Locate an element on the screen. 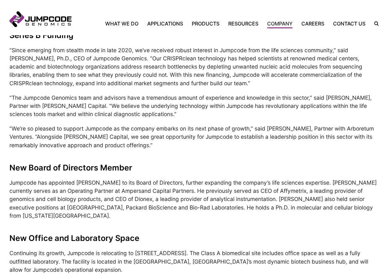 This screenshot has width=388, height=279. h2: Series B Funding is located at coordinates (194, 35).